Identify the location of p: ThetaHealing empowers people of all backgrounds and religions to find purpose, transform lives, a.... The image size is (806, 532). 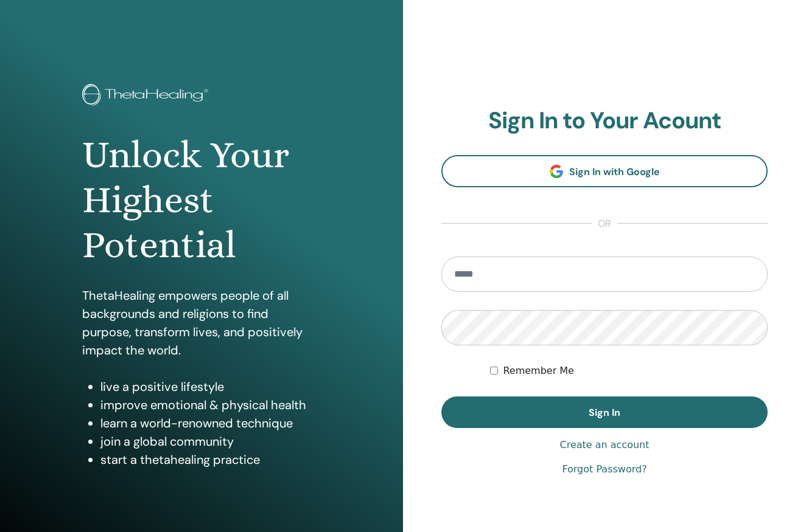
(201, 323).